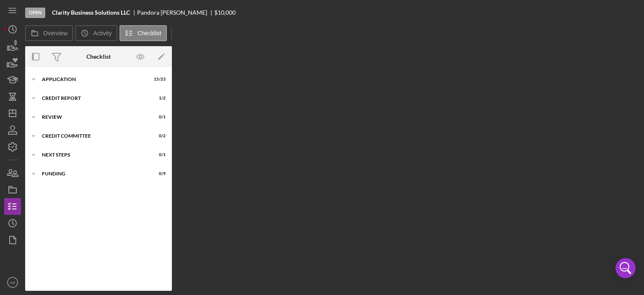 The width and height of the screenshot is (644, 295). I want to click on div: Credit Committee, so click(93, 136).